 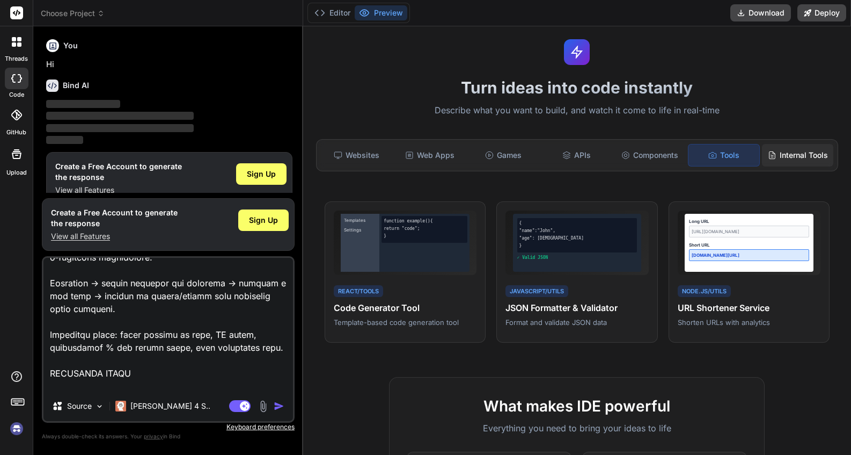 I want to click on button: Download, so click(x=760, y=13).